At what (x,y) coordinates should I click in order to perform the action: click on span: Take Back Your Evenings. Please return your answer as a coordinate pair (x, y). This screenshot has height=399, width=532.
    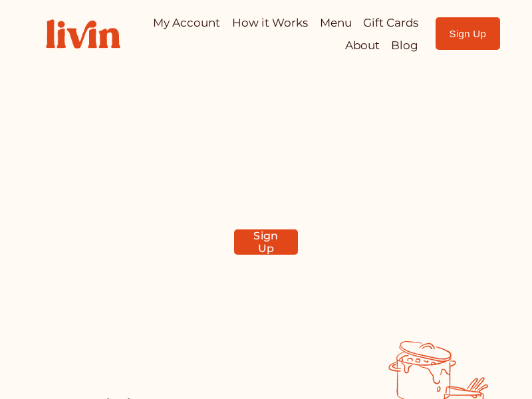
    Looking at the image, I should click on (270, 115).